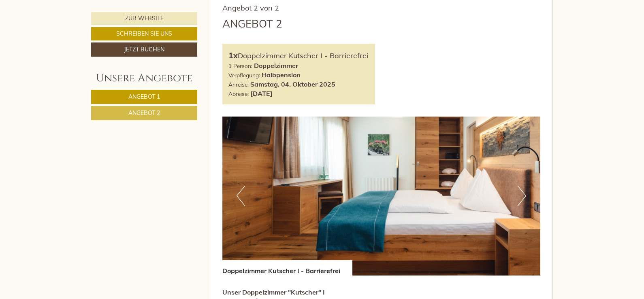 The image size is (644, 299). What do you see at coordinates (144, 50) in the screenshot?
I see `a: Jetzt buchen` at bounding box center [144, 50].